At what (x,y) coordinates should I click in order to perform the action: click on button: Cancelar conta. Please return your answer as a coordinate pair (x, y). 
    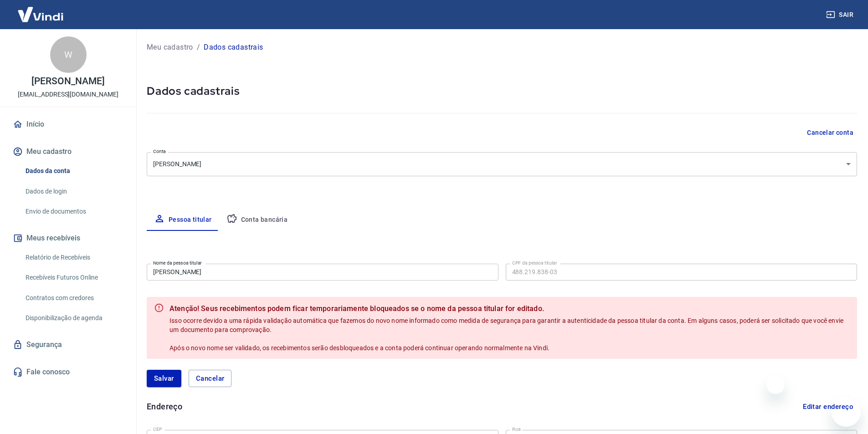
    Looking at the image, I should click on (830, 133).